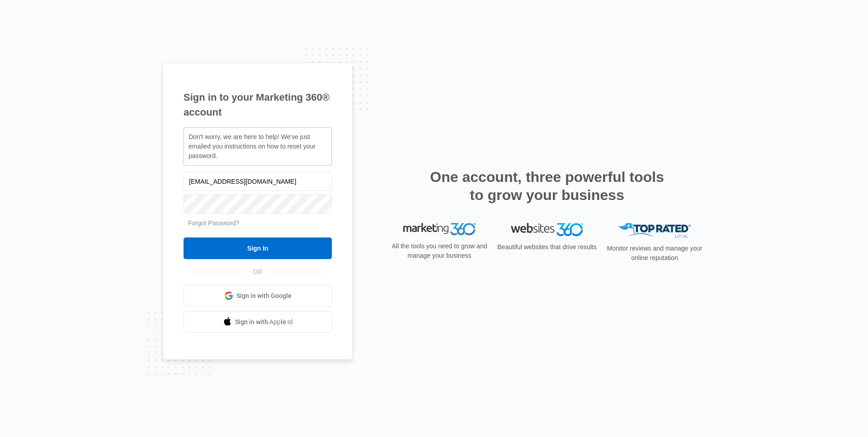  I want to click on input: Email, so click(258, 181).